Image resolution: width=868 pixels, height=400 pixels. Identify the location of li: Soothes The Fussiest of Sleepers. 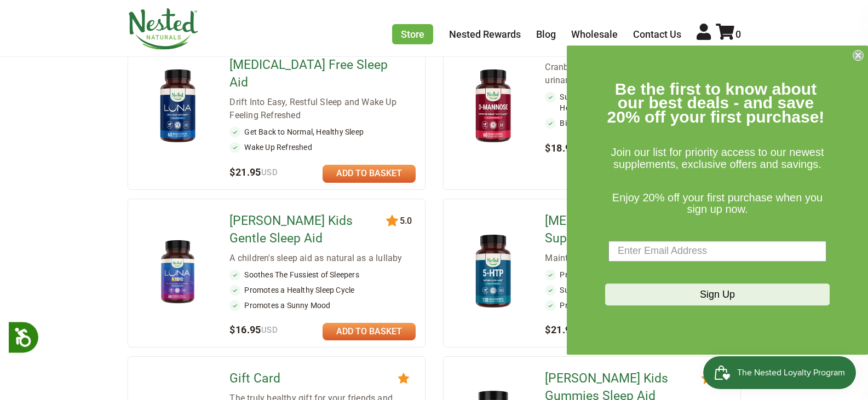
(323, 275).